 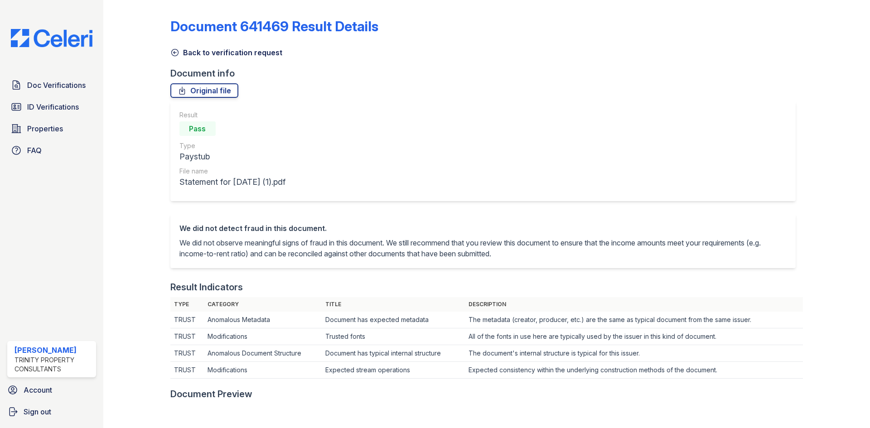 I want to click on a: Original file, so click(x=204, y=91).